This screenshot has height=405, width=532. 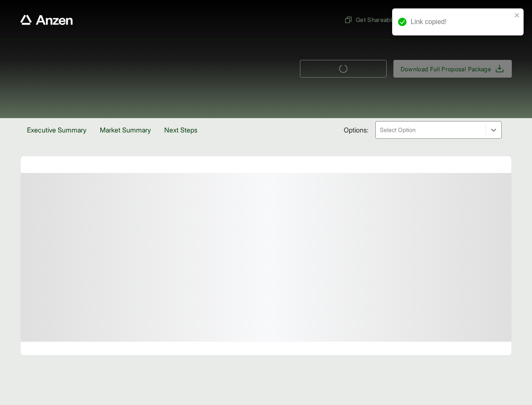 I want to click on button: Market Summary, so click(x=125, y=130).